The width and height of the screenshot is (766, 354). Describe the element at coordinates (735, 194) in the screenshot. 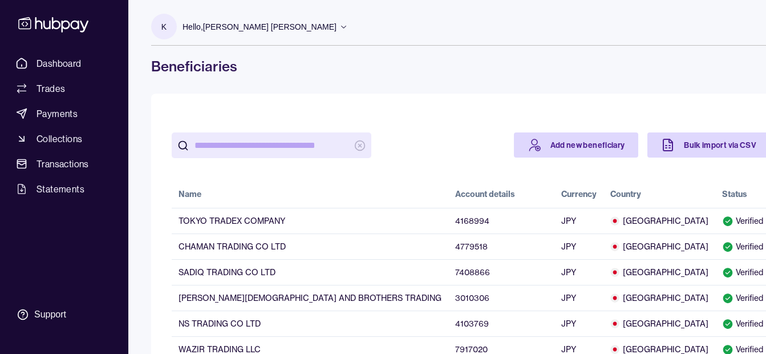

I see `div: Status` at that location.